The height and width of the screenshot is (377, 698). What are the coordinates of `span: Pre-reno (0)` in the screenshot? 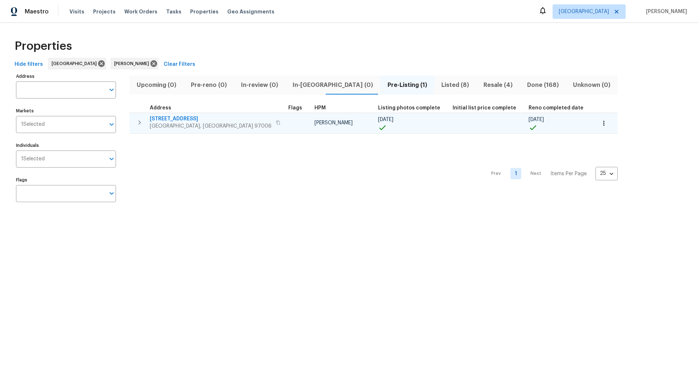 It's located at (209, 85).